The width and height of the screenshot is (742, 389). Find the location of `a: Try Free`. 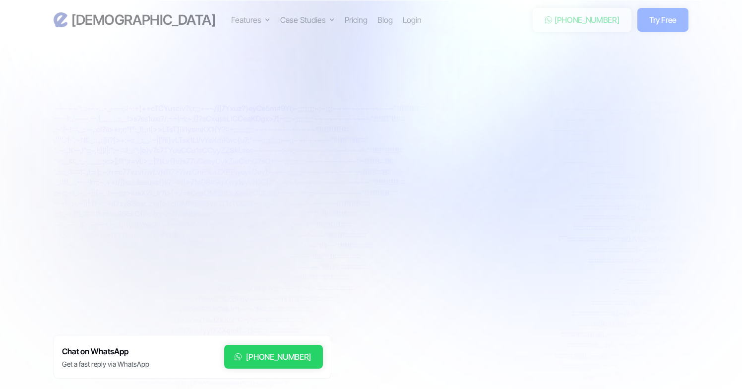

a: Try Free is located at coordinates (663, 20).